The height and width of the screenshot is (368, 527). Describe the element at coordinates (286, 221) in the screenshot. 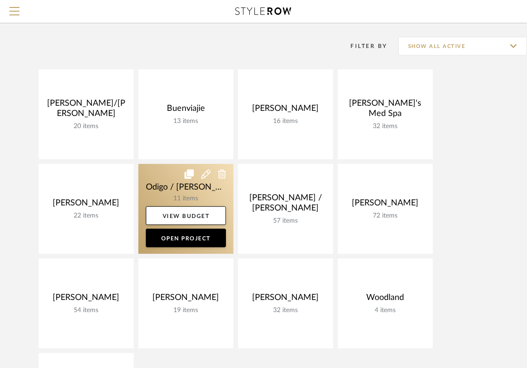

I see `div: 57 items` at that location.